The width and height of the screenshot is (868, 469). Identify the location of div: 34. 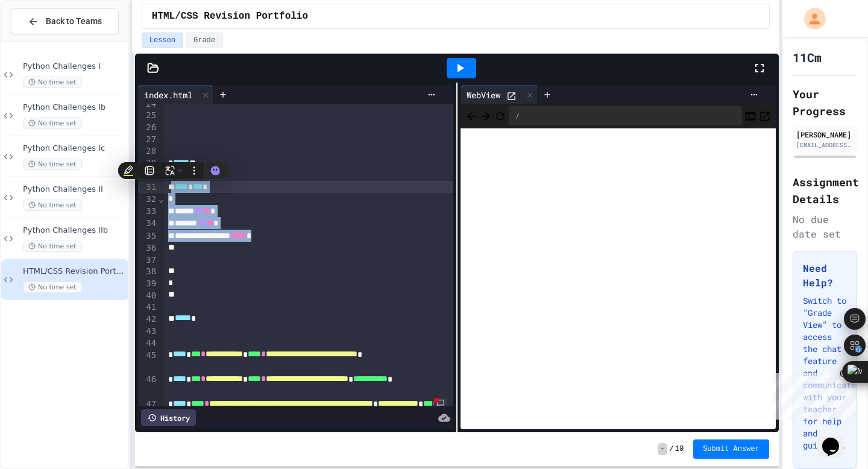
(148, 223).